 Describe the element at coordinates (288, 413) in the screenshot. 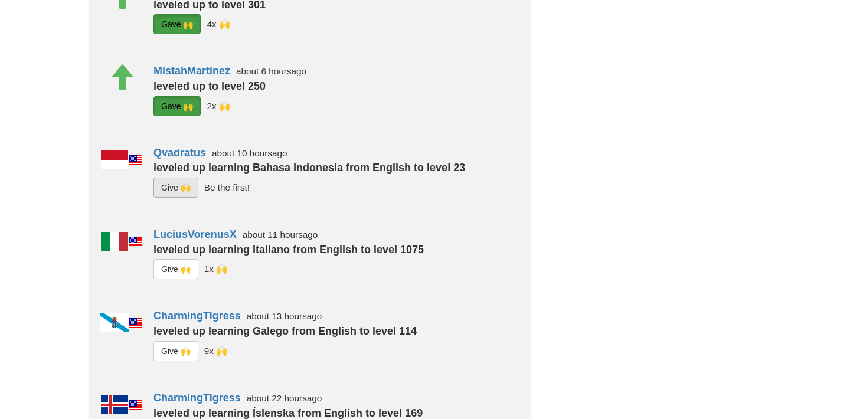

I see `strong: leveled up learning Íslenska from English to level 169` at that location.